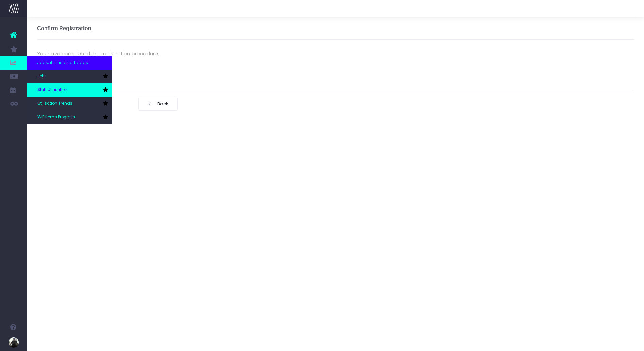  I want to click on a: Utilisation Trends, so click(70, 104).